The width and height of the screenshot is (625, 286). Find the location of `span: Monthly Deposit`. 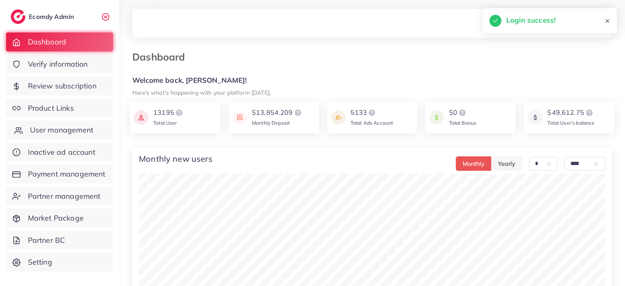

span: Monthly Deposit is located at coordinates (271, 122).